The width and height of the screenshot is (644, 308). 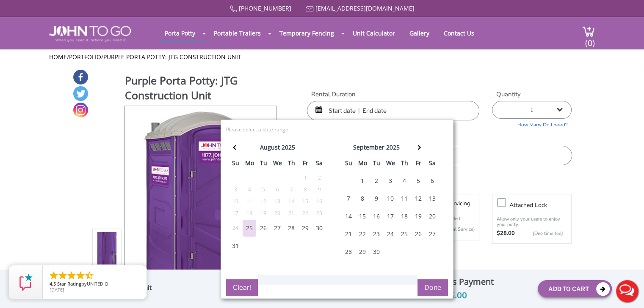 I want to click on div: 9, so click(x=376, y=198).